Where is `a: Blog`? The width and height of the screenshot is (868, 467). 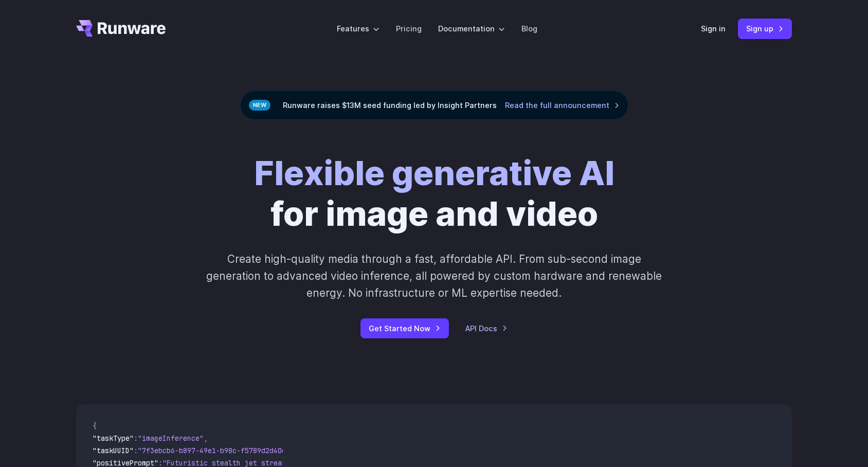
a: Blog is located at coordinates (529, 28).